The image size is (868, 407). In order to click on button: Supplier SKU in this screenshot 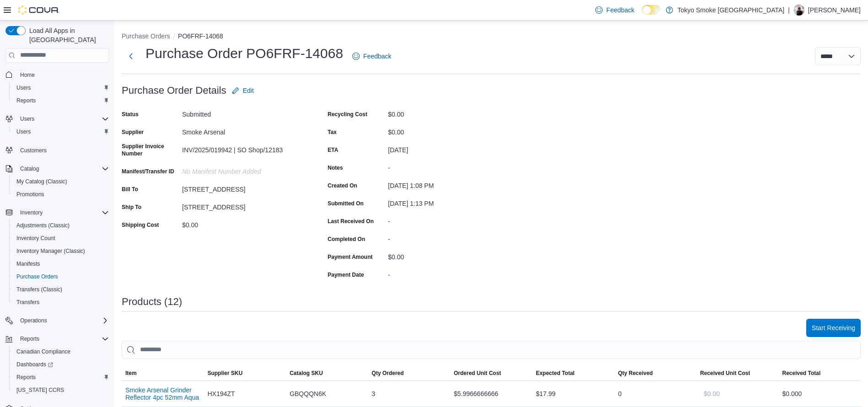, I will do `click(244, 373)`.